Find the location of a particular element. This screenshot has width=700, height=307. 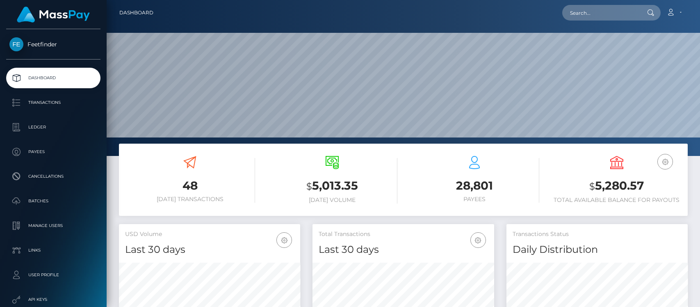

img: MassPay Logo is located at coordinates (53, 14).